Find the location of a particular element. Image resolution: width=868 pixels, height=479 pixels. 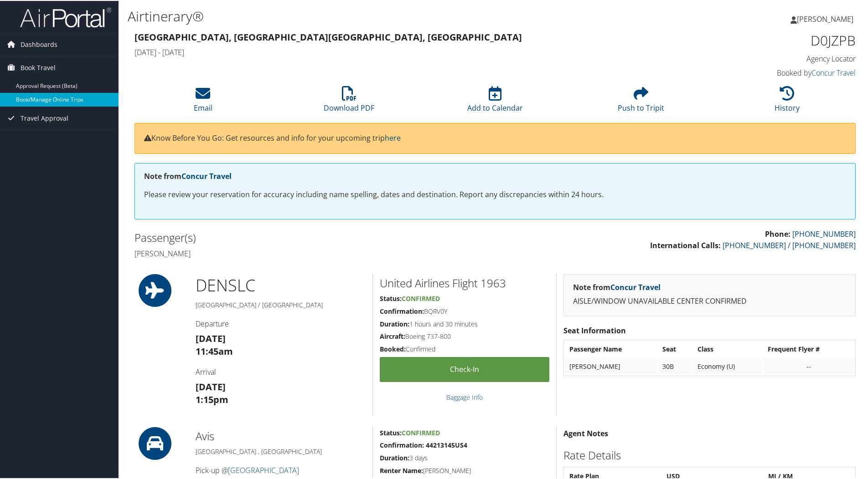

h5: 3 days is located at coordinates (465, 457).